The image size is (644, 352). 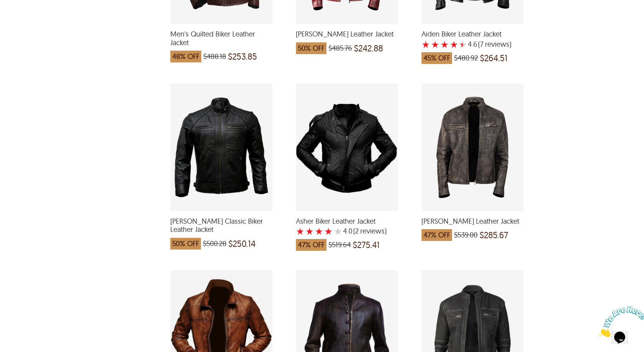 I want to click on span: 45% OFF, so click(x=437, y=58).